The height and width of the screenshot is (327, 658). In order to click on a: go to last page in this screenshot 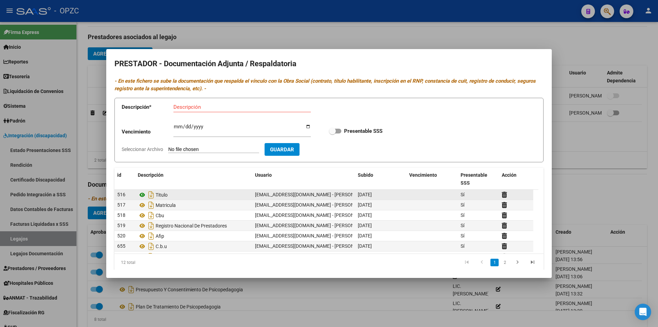, I will do `click(533, 262)`.